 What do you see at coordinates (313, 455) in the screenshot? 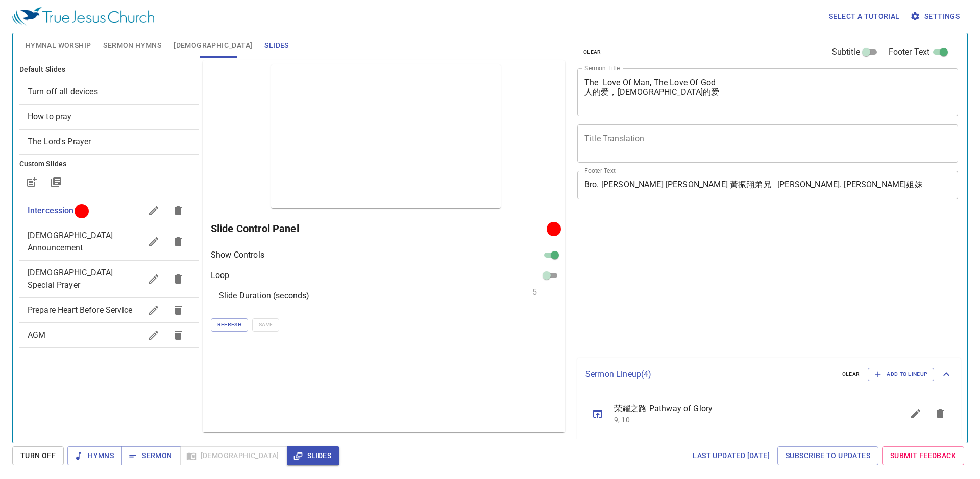
I see `button: Slides` at bounding box center [313, 455].